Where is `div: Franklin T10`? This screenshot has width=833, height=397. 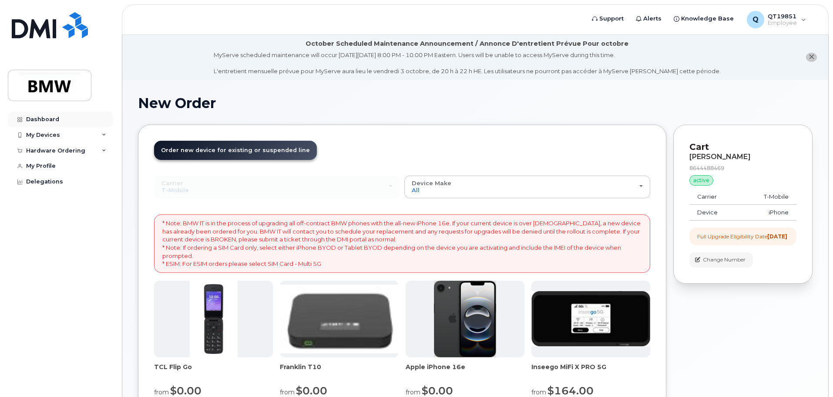 div: Franklin T10 is located at coordinates (339, 371).